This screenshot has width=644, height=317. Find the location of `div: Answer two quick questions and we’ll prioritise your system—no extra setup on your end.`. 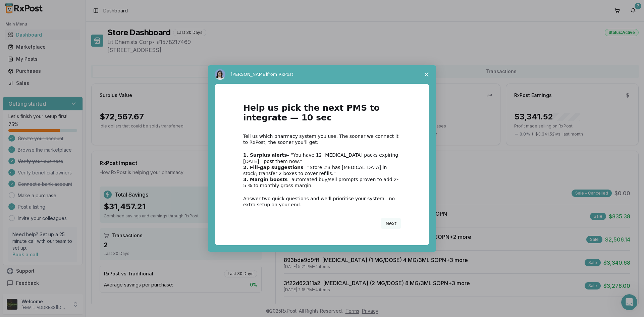

div: Answer two quick questions and we’ll prioritise your system—no extra setup on your end. is located at coordinates (322, 202).